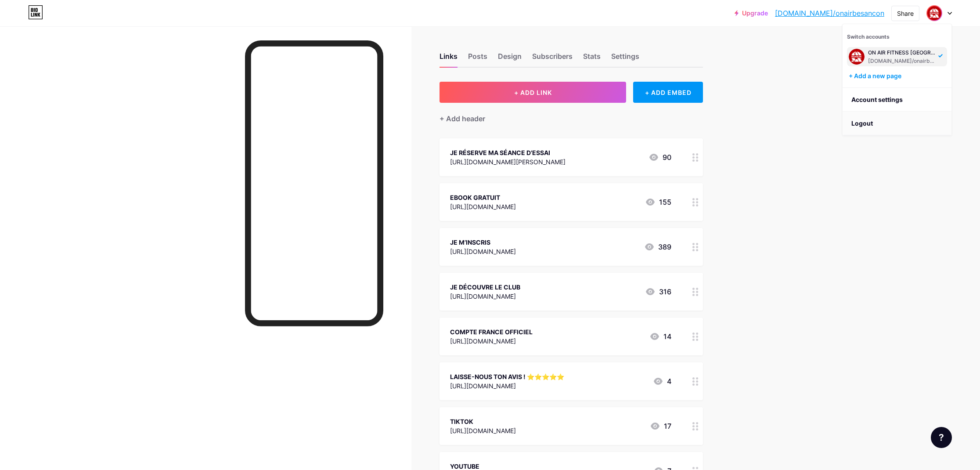 This screenshot has height=470, width=980. What do you see at coordinates (552, 59) in the screenshot?
I see `div: Subscribers` at bounding box center [552, 59].